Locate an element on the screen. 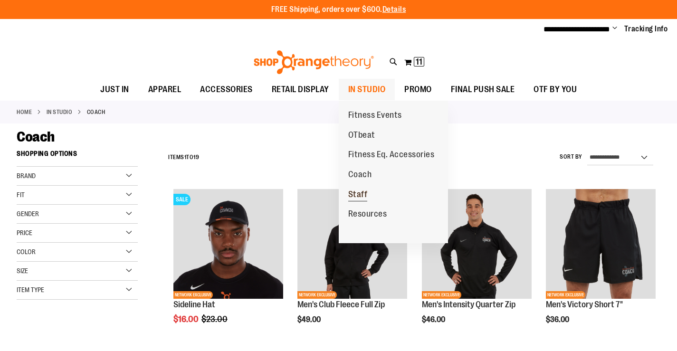 The image size is (677, 351). a: Men's Victory Short 7" is located at coordinates (584, 304).